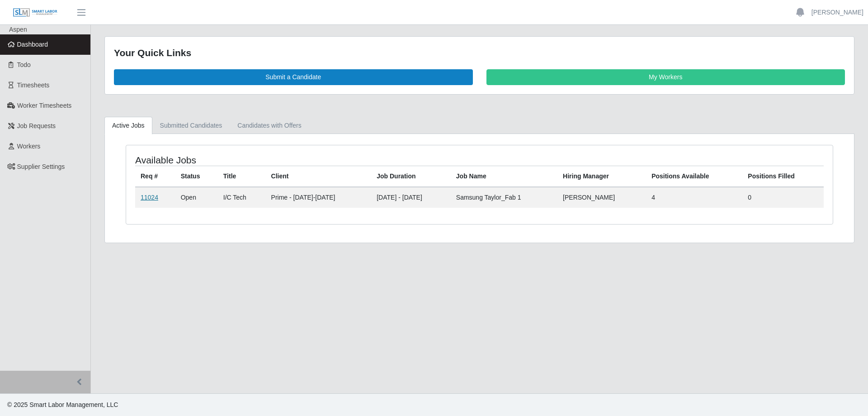  I want to click on a: Submit a Candidate, so click(294, 77).